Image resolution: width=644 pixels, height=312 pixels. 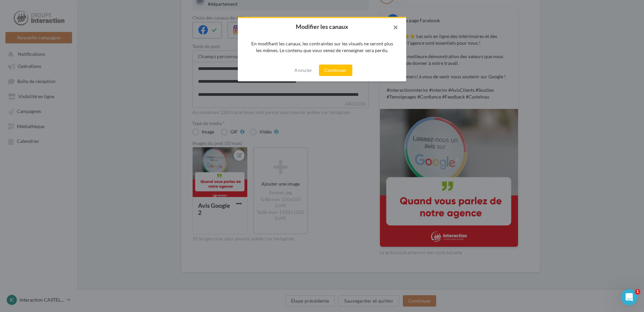 I want to click on span: 1, so click(x=637, y=292).